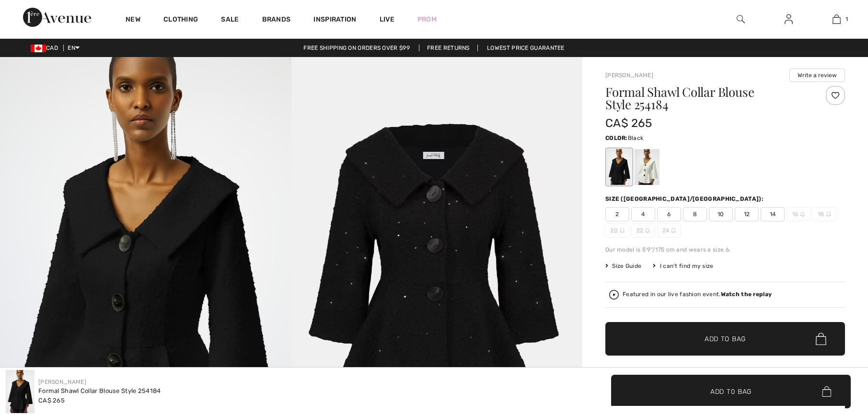 This screenshot has height=415, width=868. I want to click on span: 20, so click(617, 230).